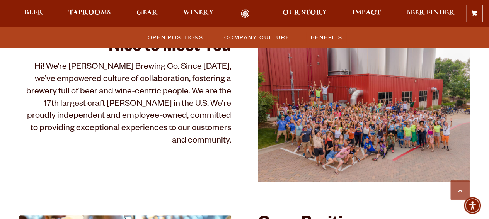  Describe the element at coordinates (198, 14) in the screenshot. I see `a: Winery` at that location.